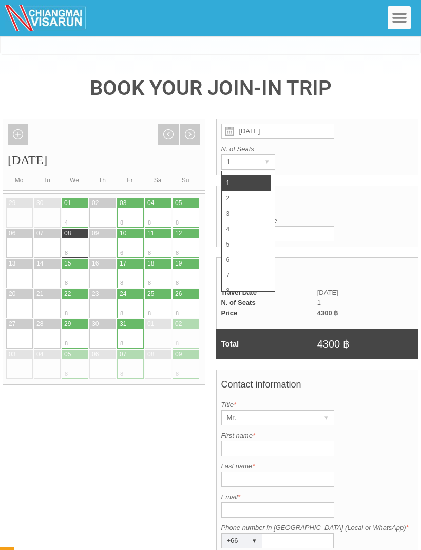 The image size is (421, 550). What do you see at coordinates (39, 264) in the screenshot?
I see `div: 14` at bounding box center [39, 264].